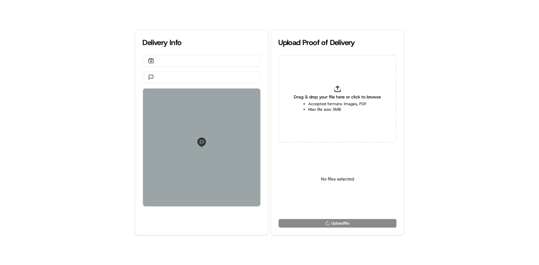 This screenshot has height=265, width=539. What do you see at coordinates (202, 148) in the screenshot?
I see `div: 0` at bounding box center [202, 148].